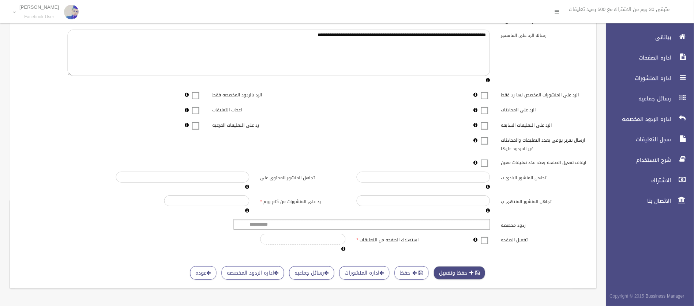  Describe the element at coordinates (636, 119) in the screenshot. I see `span: اداره الردود المخصصه` at that location.